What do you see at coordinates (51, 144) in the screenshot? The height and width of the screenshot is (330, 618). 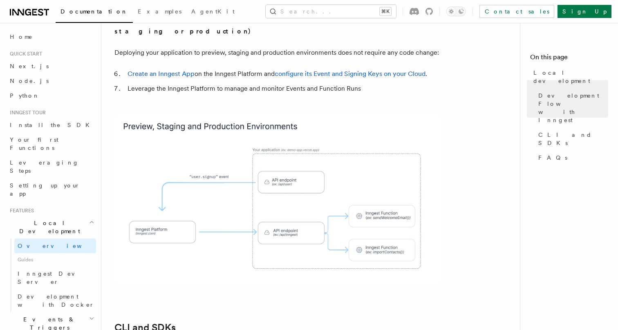 I see `a: Your first Functions` at bounding box center [51, 144].